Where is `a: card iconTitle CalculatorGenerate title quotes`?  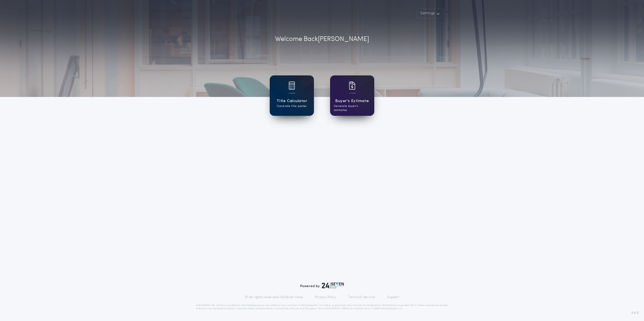
a: card iconTitle CalculatorGenerate title quotes is located at coordinates (292, 96).